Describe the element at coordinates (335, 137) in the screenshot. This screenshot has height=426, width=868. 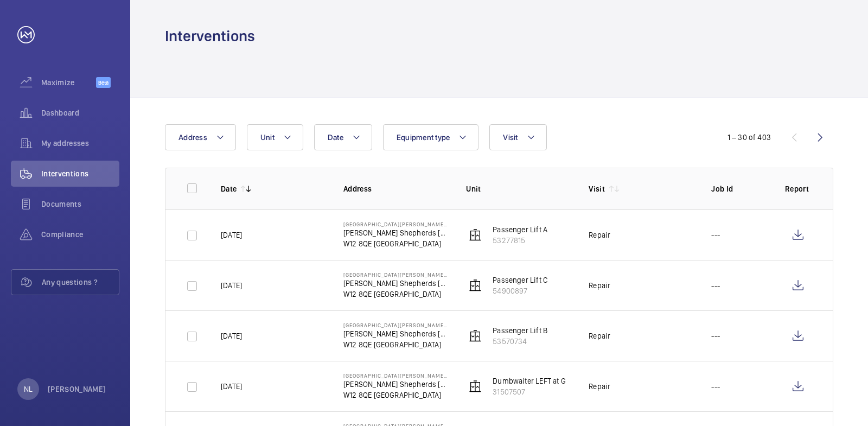
I see `span: Date` at that location.